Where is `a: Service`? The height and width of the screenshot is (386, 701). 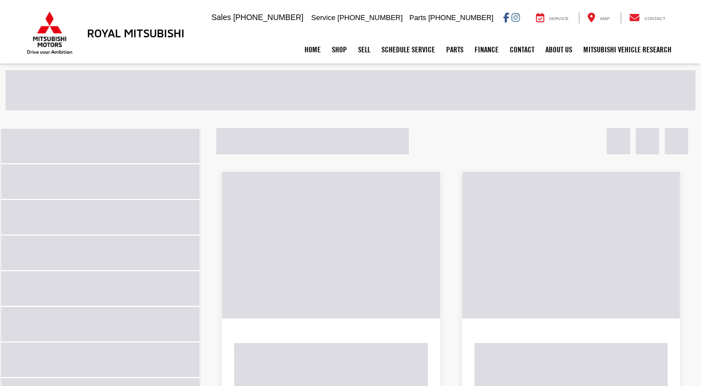
a: Service is located at coordinates (552, 18).